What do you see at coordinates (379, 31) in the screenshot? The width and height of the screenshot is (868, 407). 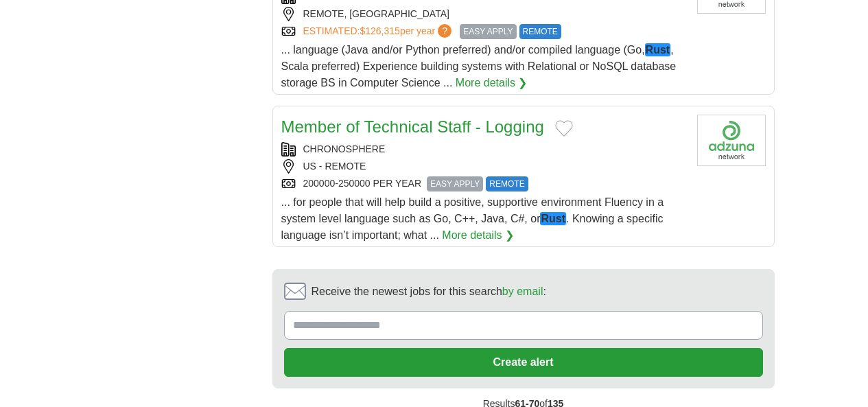 I see `a: ESTIMATED:$126,315per year?` at bounding box center [379, 31].